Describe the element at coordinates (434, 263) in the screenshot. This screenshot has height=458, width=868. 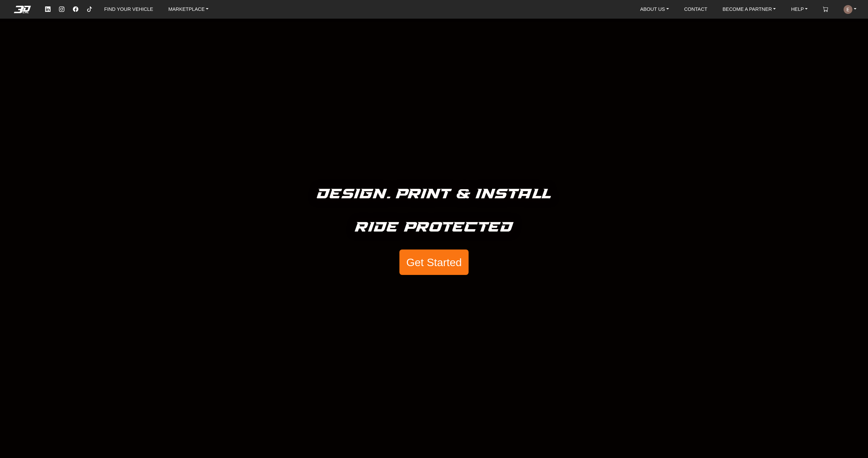
I see `button: Get Started` at that location.